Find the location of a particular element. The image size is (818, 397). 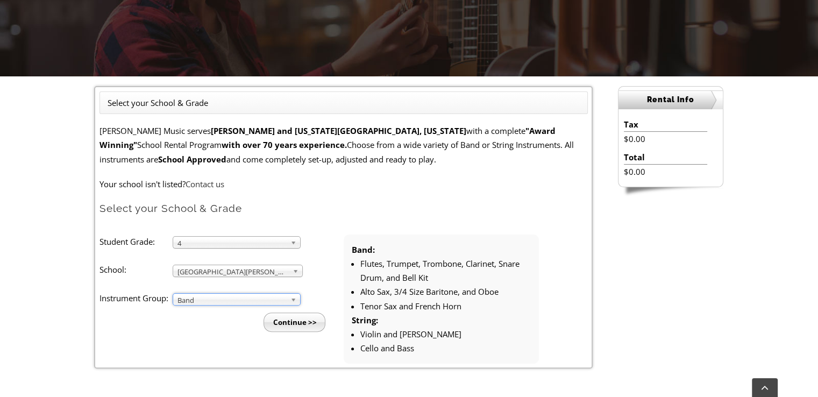

label: School: is located at coordinates (136, 269).